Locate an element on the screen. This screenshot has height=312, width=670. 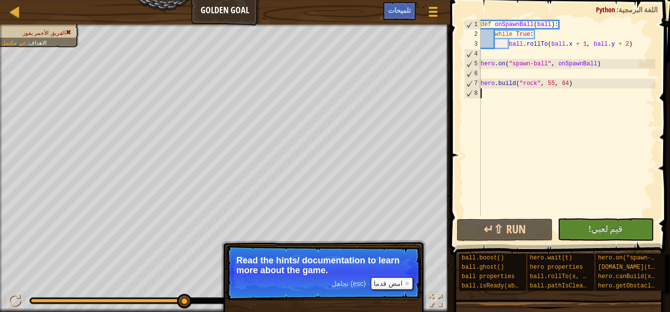
button: امض قدما is located at coordinates (392, 283).